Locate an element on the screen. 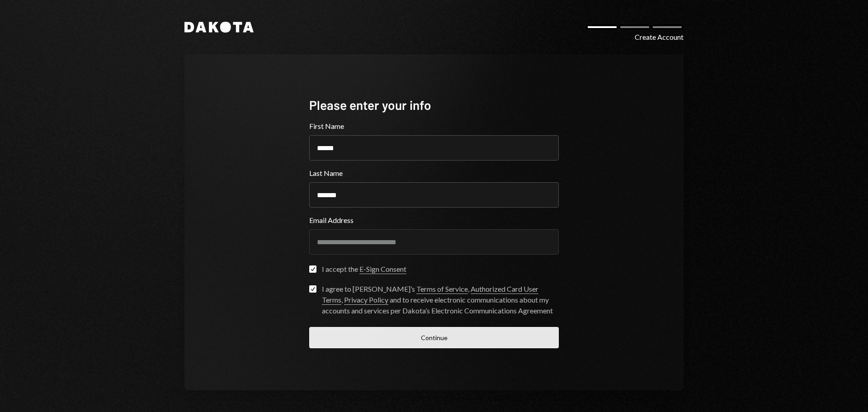 The width and height of the screenshot is (868, 412). a: Terms of Service is located at coordinates (442, 289).